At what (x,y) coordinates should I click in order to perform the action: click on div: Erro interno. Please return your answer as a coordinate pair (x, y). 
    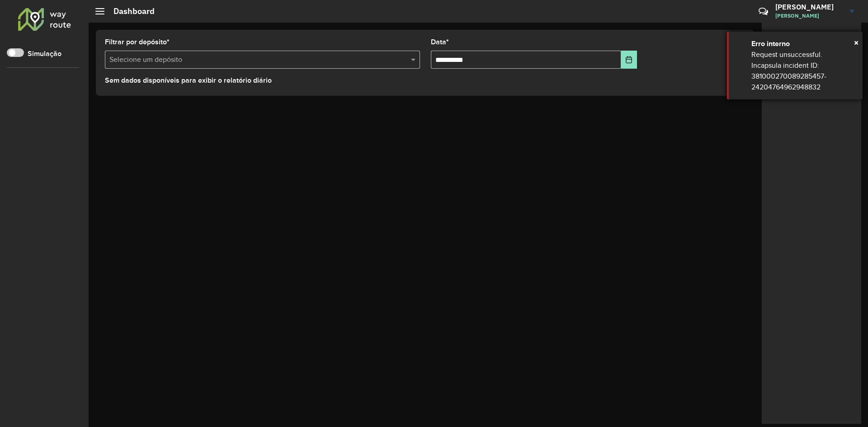
    Looking at the image, I should click on (803, 44).